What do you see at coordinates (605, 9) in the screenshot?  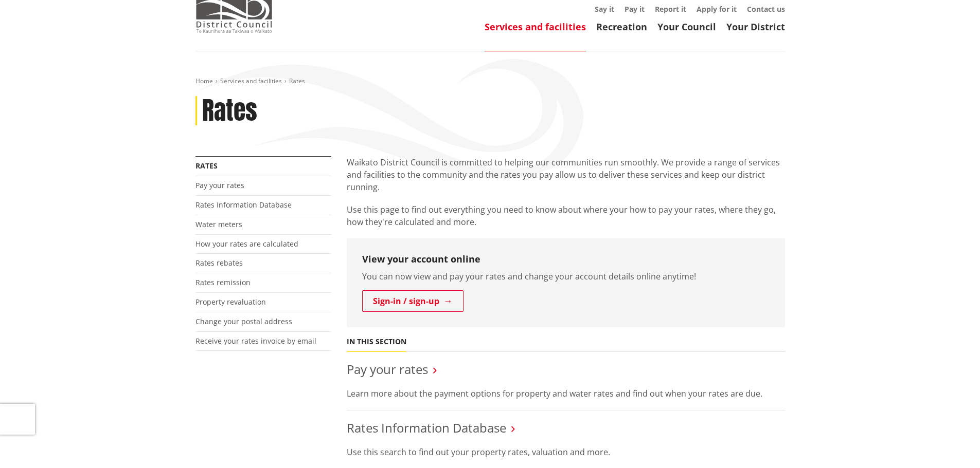 I see `a: Say it` at bounding box center [605, 9].